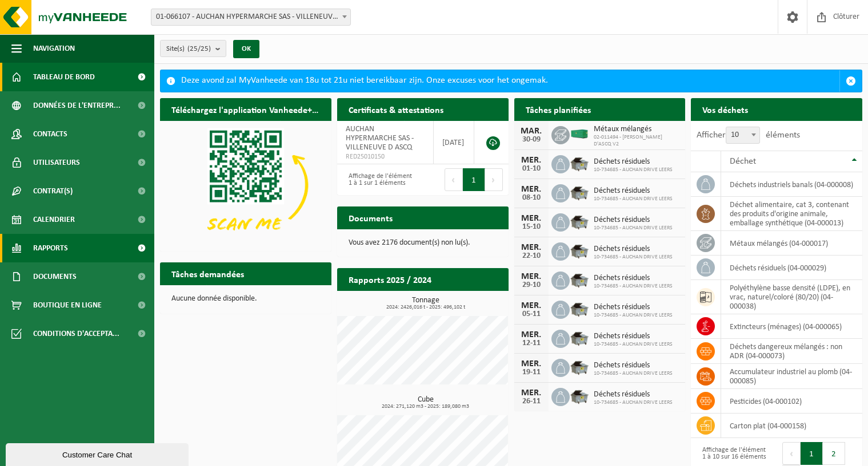 The width and height of the screenshot is (868, 466). I want to click on a: Consulter les rapports, so click(458, 302).